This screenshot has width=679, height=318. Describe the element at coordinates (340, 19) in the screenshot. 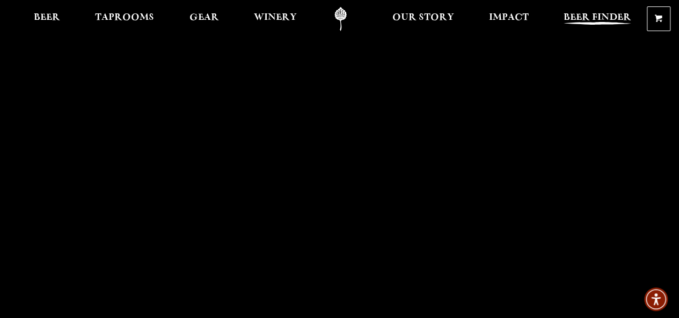

I see `a: Odell Home` at that location.